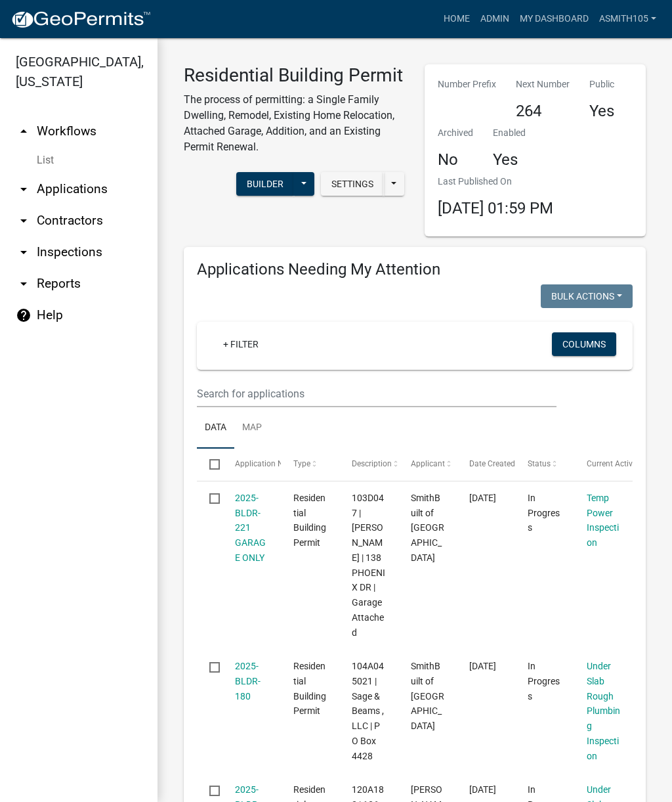  Describe the element at coordinates (252, 428) in the screenshot. I see `a: Map` at that location.